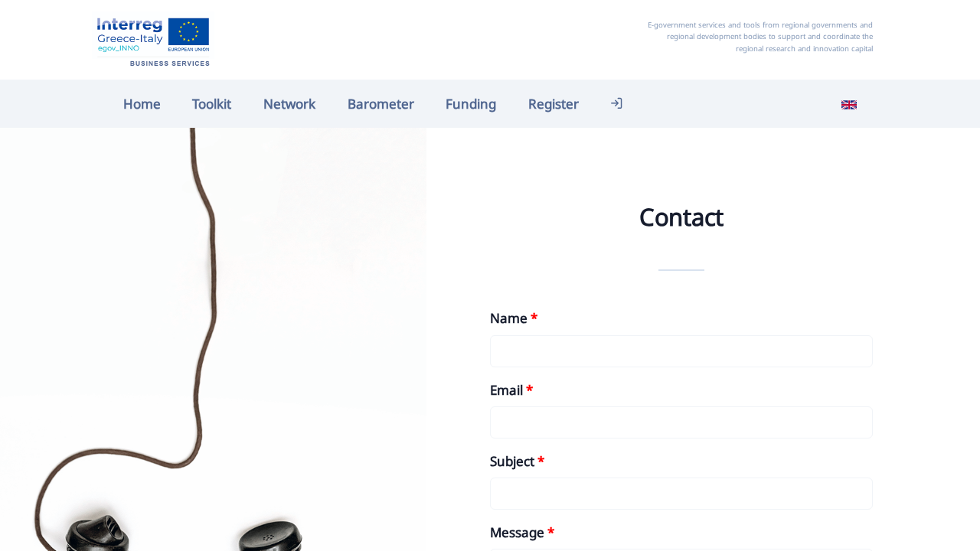 This screenshot has width=980, height=551. What do you see at coordinates (681, 218) in the screenshot?
I see `h2: Contact` at bounding box center [681, 218].